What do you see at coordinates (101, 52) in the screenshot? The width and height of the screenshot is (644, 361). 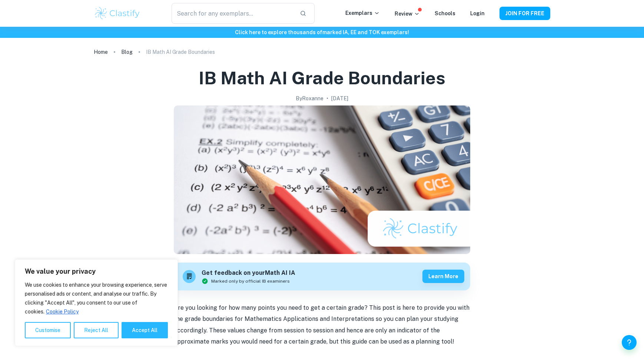 I see `a: Home` at bounding box center [101, 52].